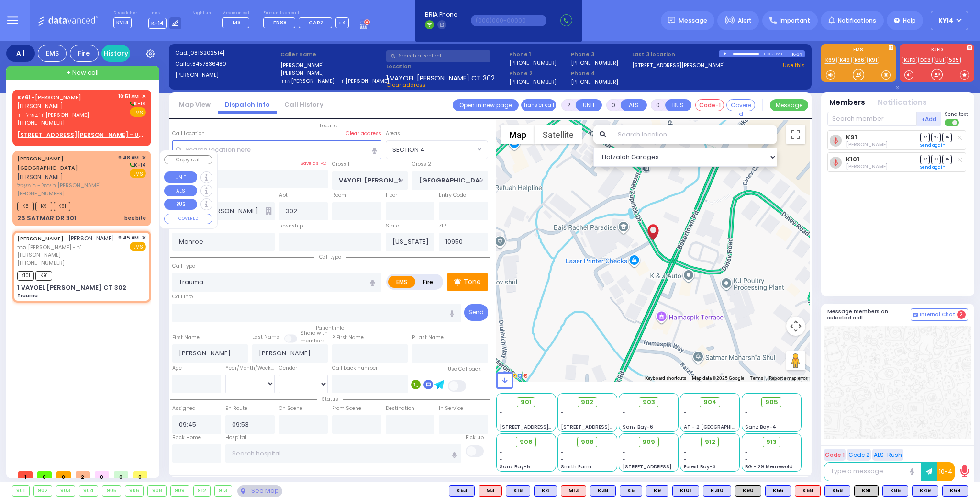 This screenshot has width=980, height=500. Describe the element at coordinates (237, 14) in the screenshot. I see `label: Medic on call` at that location.